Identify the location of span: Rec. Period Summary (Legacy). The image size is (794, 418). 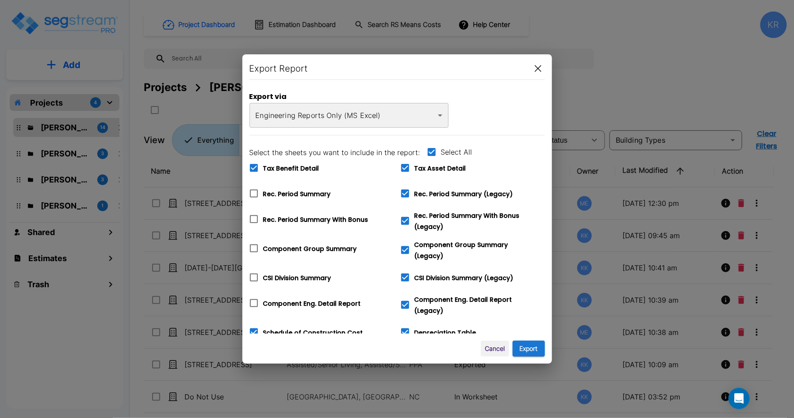
(463, 194).